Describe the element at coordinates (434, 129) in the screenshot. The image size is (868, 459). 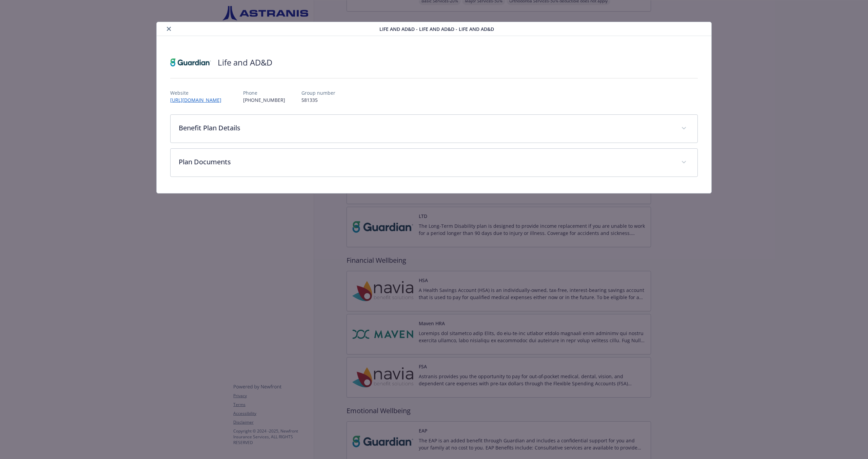
I see `div: Benefit Plan Details` at that location.